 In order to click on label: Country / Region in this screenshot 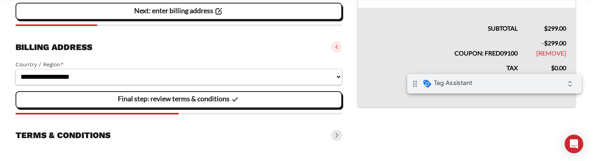, I will do `click(179, 64)`.